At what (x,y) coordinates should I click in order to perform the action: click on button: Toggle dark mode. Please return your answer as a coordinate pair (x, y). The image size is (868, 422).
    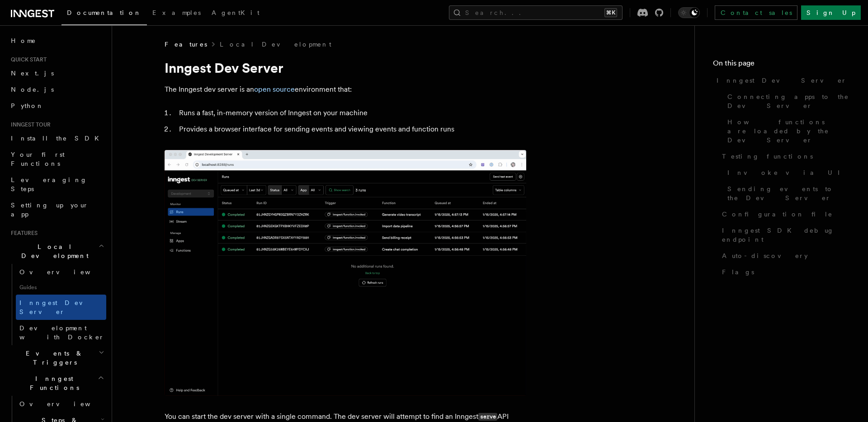
    Looking at the image, I should click on (689, 13).